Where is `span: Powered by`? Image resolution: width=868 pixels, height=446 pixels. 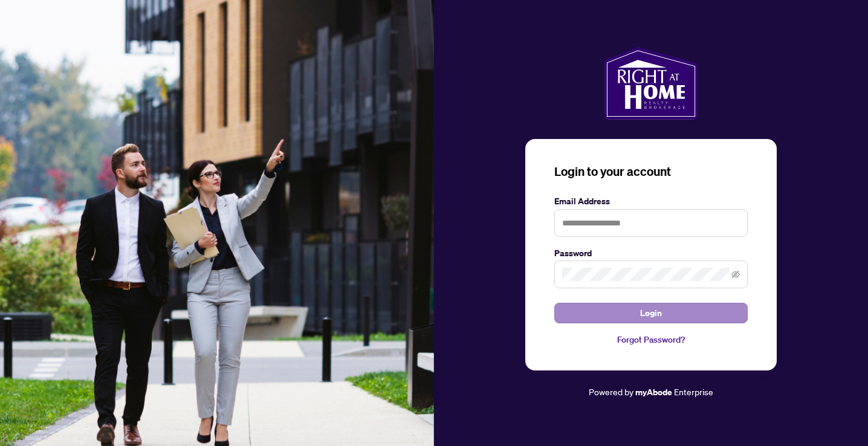 span: Powered by is located at coordinates (611, 392).